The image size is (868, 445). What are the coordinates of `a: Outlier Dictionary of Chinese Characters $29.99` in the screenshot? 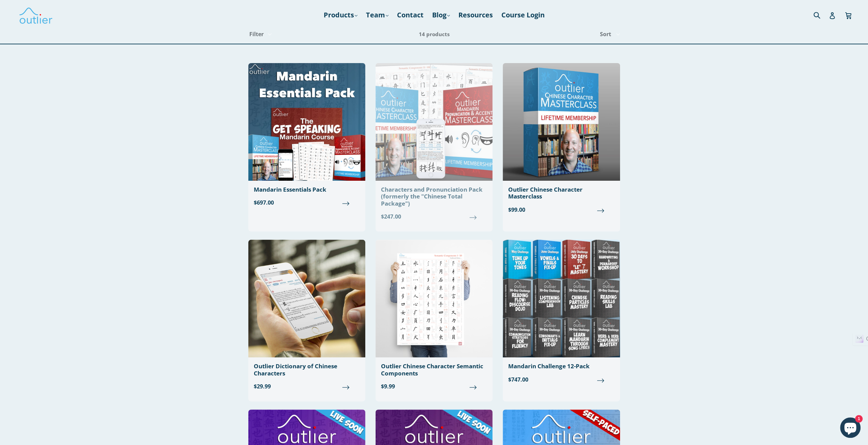 It's located at (307, 318).